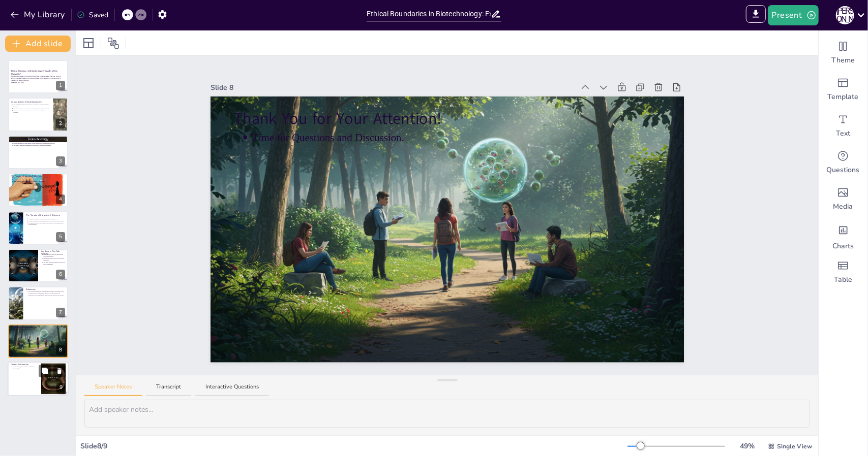 Image resolution: width=868 pixels, height=456 pixels. Describe the element at coordinates (428, 14) in the screenshot. I see `input: Insert title` at that location.